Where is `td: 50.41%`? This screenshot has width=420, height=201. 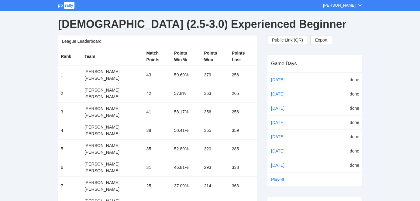
td: 50.41% is located at coordinates (186, 131).